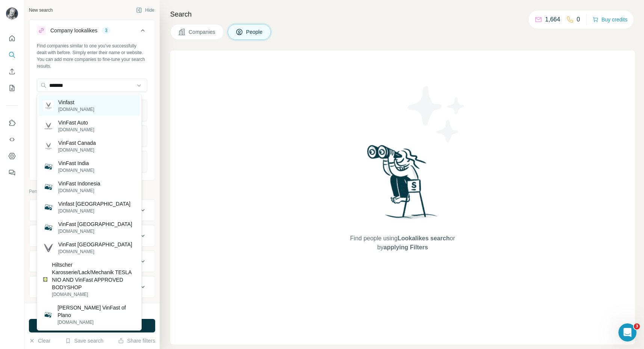  What do you see at coordinates (80, 184) in the screenshot?
I see `p: VinFast Indonesia` at bounding box center [80, 184].